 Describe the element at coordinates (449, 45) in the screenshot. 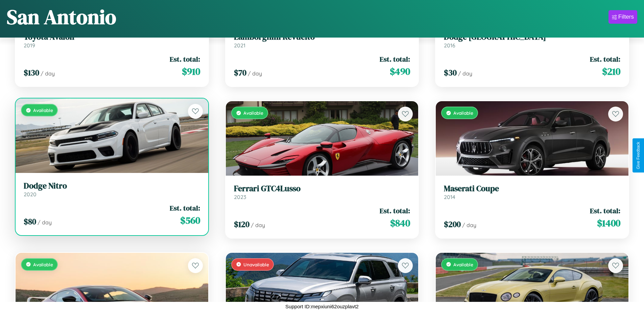

I see `span: 2016` at that location.